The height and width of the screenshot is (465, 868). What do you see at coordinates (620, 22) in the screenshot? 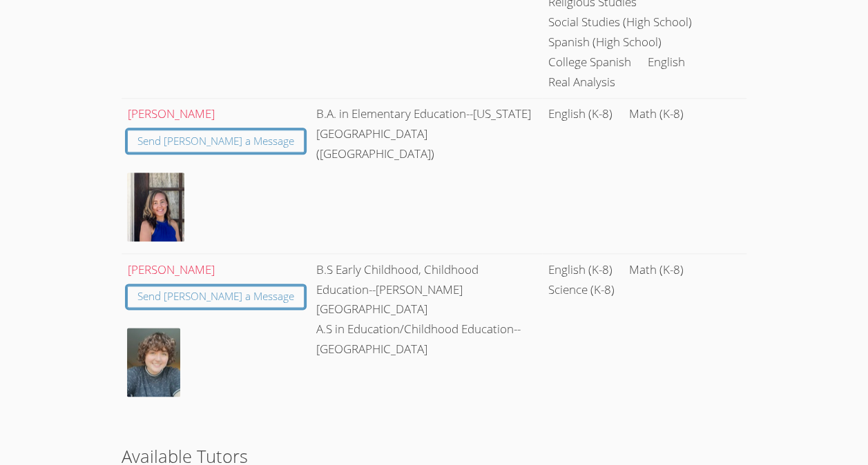
I see `li: Social Studies (High School)` at bounding box center [620, 22].